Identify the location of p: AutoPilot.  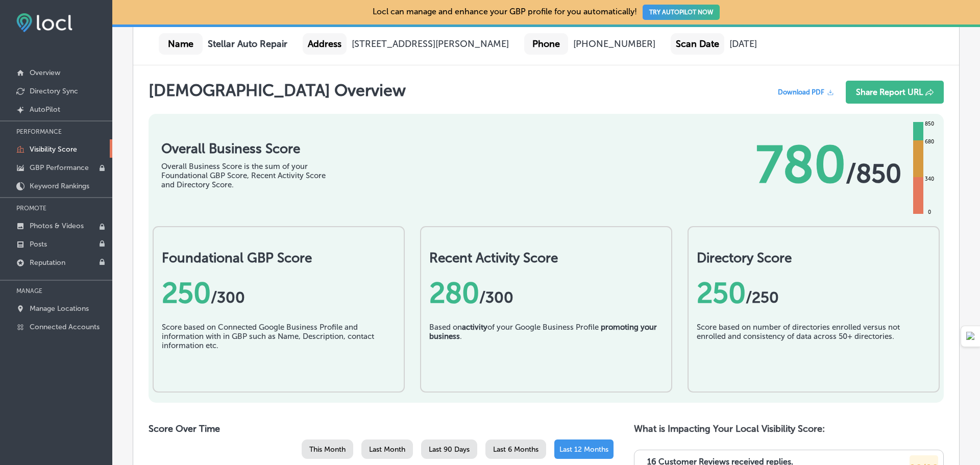
(45, 109).